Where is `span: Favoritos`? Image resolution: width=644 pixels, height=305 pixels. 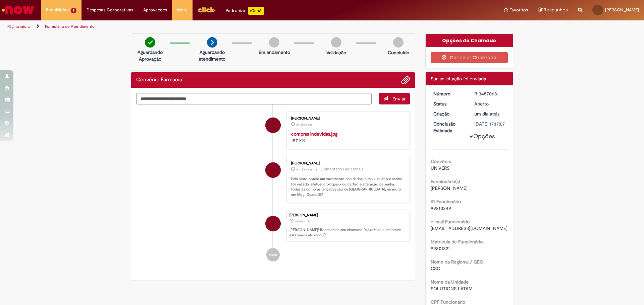 span: Favoritos is located at coordinates (518, 10).